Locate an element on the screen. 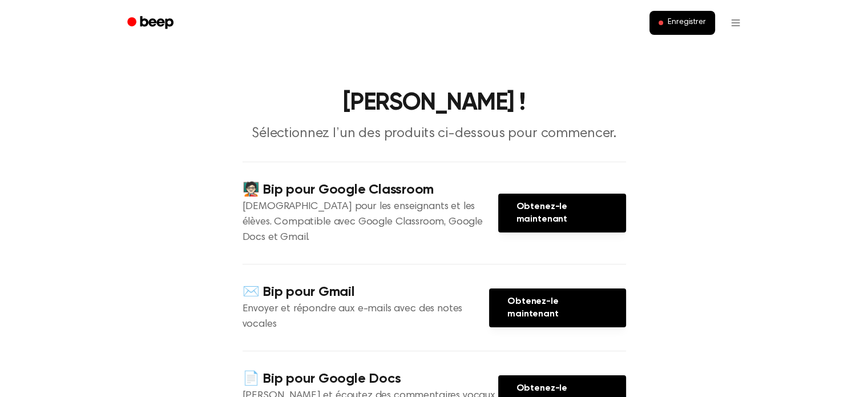 This screenshot has height=397, width=868. font: Envoyer et répondre aux e-mails avec des notes vocales is located at coordinates (352, 316).